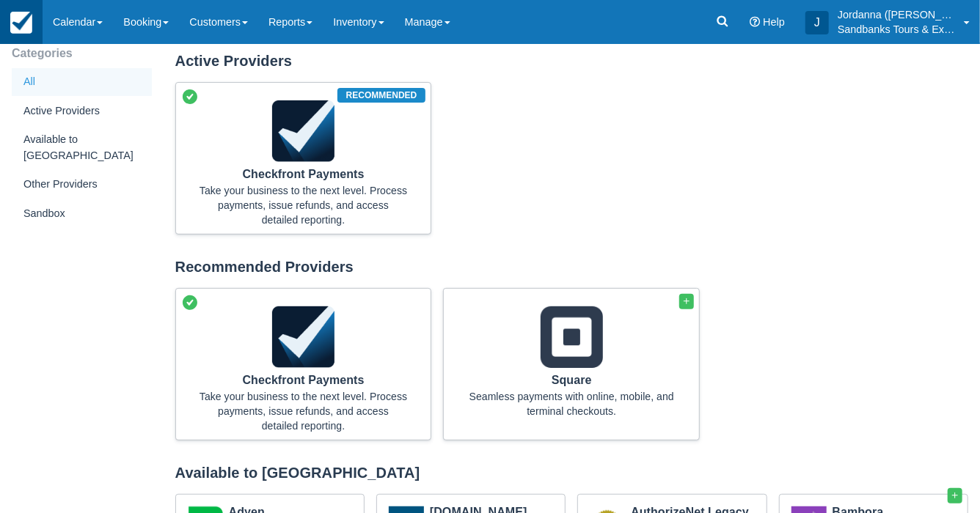  I want to click on div: J, so click(817, 23).